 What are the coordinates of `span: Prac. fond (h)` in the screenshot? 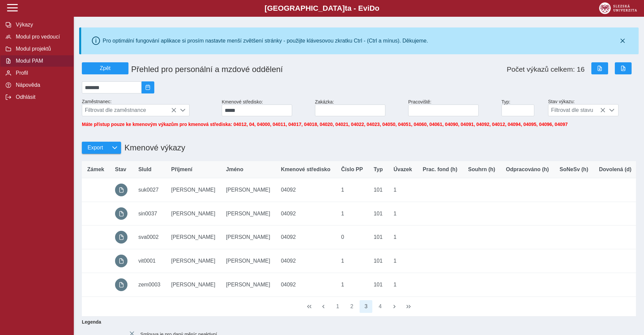 It's located at (440, 170).